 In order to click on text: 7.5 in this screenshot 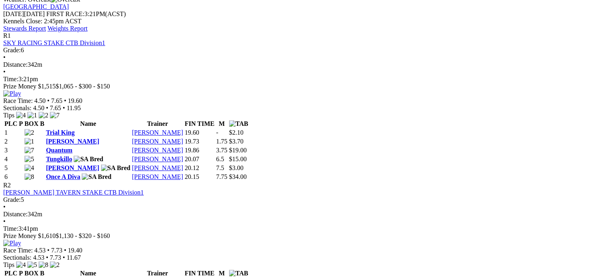, I will do `click(220, 168)`.